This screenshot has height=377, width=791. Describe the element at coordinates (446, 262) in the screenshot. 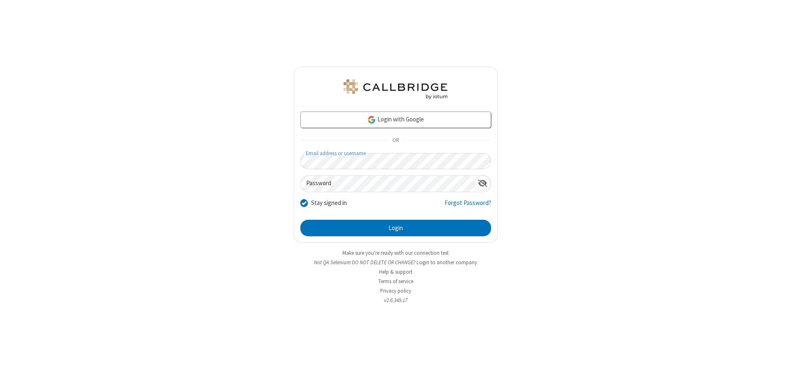

I see `button: Login to another company` at that location.